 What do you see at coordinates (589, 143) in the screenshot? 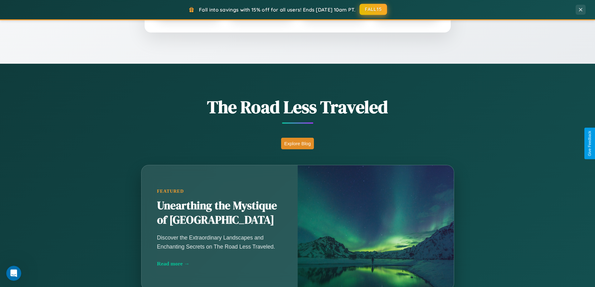
I see `div: Give Feedback` at bounding box center [589, 143].